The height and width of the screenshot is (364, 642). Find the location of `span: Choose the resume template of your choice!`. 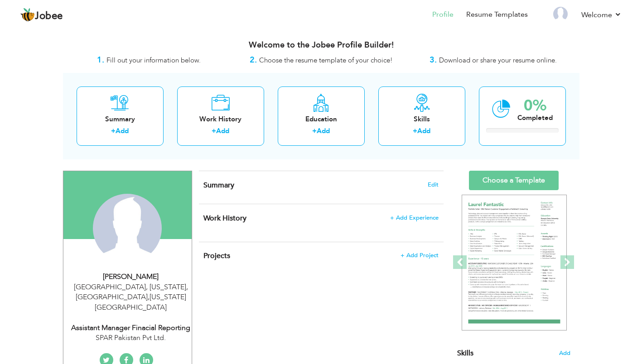

span: Choose the resume template of your choice! is located at coordinates (326, 60).